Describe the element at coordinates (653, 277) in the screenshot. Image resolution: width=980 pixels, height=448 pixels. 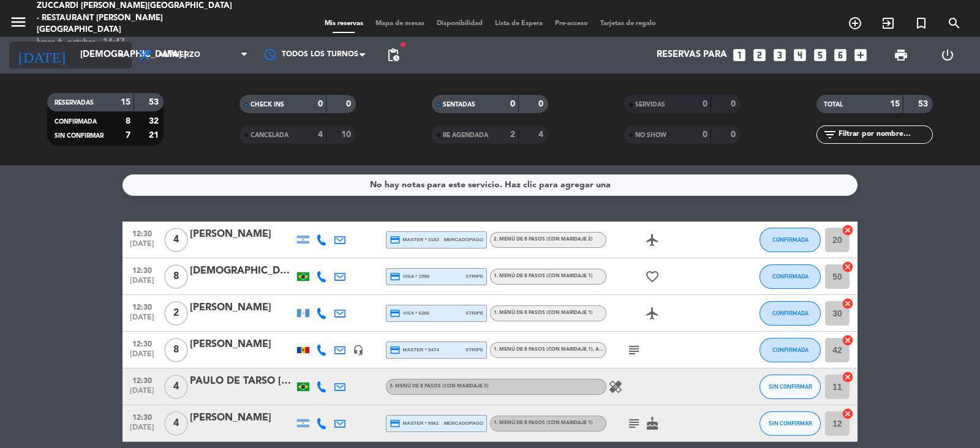
I see `i: favorite_border` at that location.